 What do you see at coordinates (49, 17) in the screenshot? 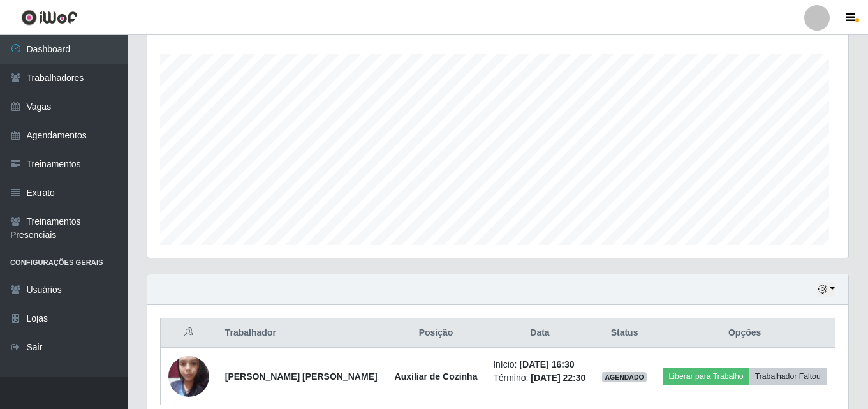
I see `img: CoreUI Logo` at bounding box center [49, 17].